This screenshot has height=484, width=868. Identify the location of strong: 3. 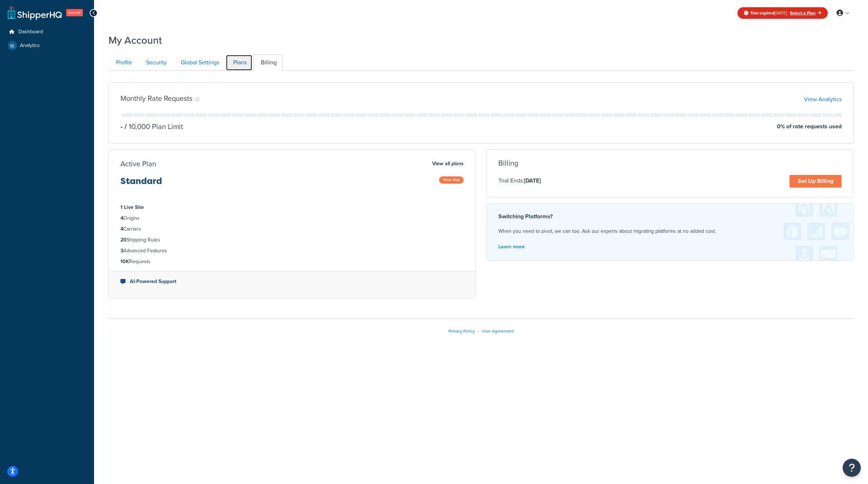
(122, 251).